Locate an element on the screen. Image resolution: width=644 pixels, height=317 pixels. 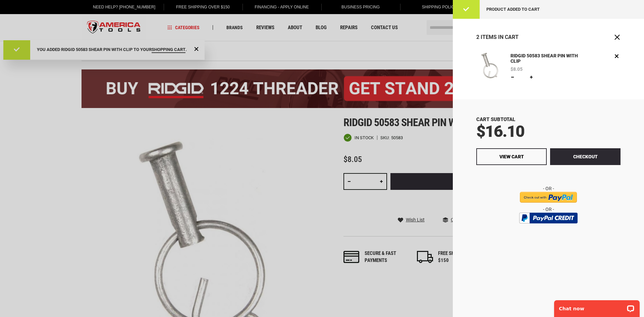
button: Close is located at coordinates (617, 37).